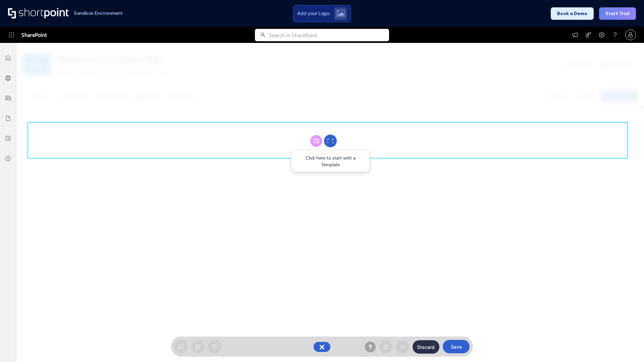 Image resolution: width=644 pixels, height=362 pixels. What do you see at coordinates (340, 13) in the screenshot?
I see `img: Upload logo` at bounding box center [340, 13].